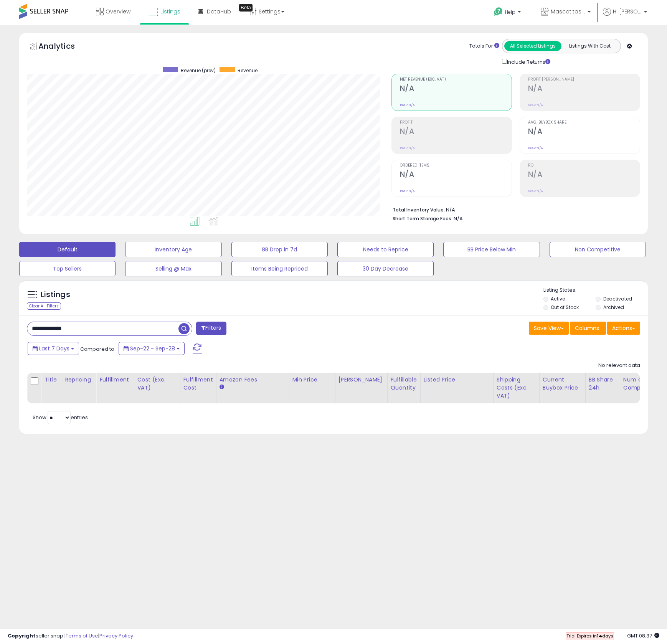 The height and width of the screenshot is (644, 667). What do you see at coordinates (618, 298) in the screenshot?
I see `label: Deactivated` at bounding box center [618, 298].